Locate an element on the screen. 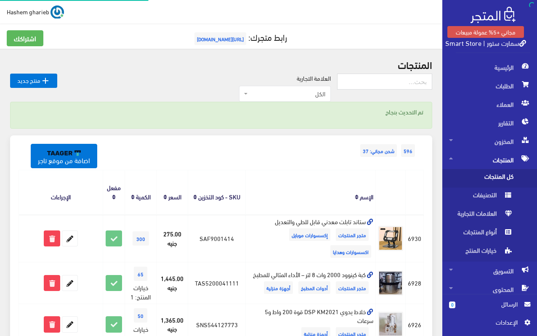  span: الرئيسية is located at coordinates (489, 67).